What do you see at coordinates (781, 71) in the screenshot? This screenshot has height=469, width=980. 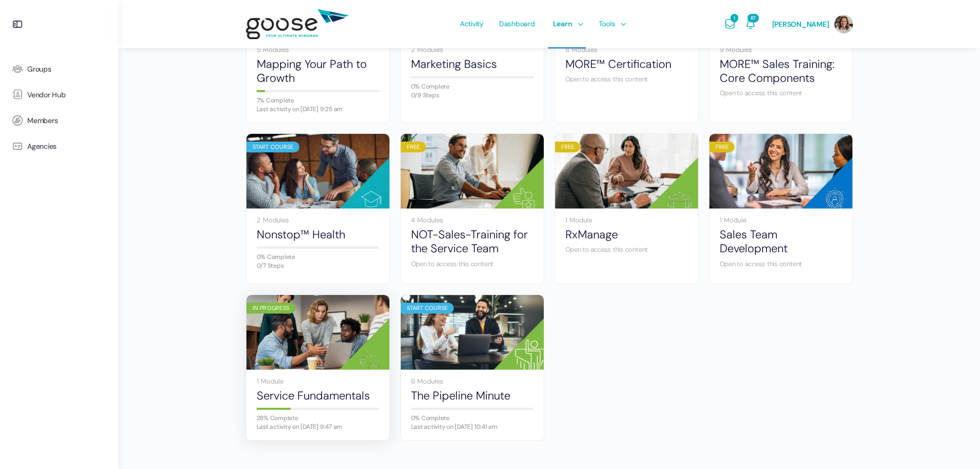 I see `a: MORE™ Sales Training: Core Components` at bounding box center [781, 71].